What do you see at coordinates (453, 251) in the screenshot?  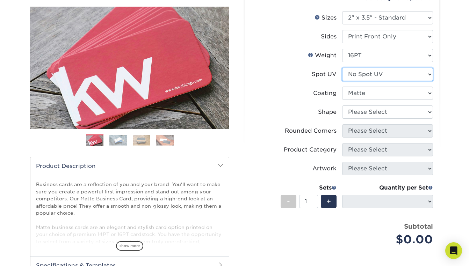 I see `div: Open Intercom Messenger` at bounding box center [453, 251].